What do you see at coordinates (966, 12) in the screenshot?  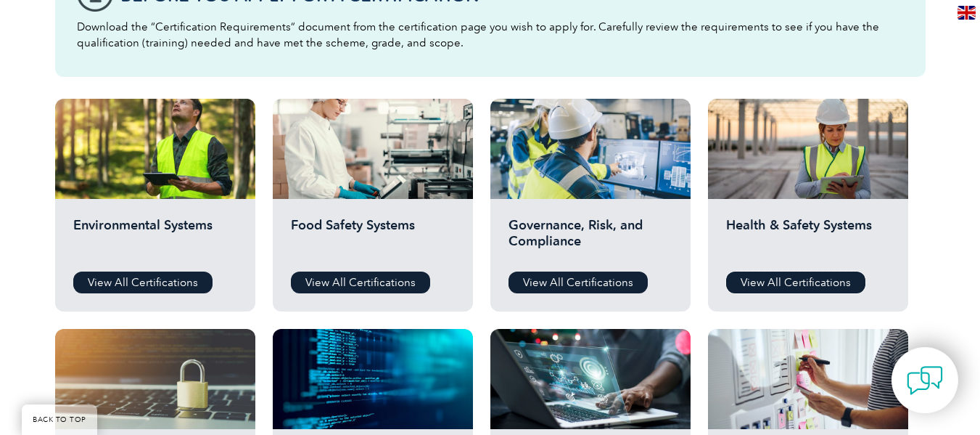 I see `img: en` at bounding box center [966, 12].